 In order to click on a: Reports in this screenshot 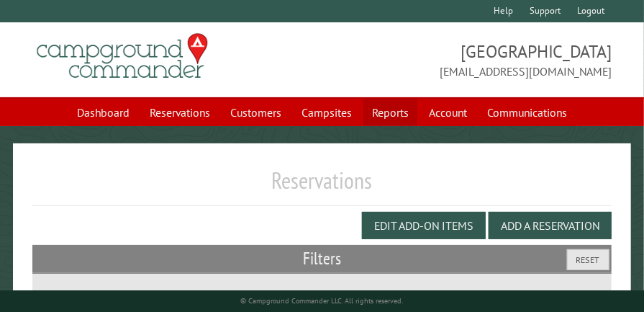, I will do `click(390, 112)`.